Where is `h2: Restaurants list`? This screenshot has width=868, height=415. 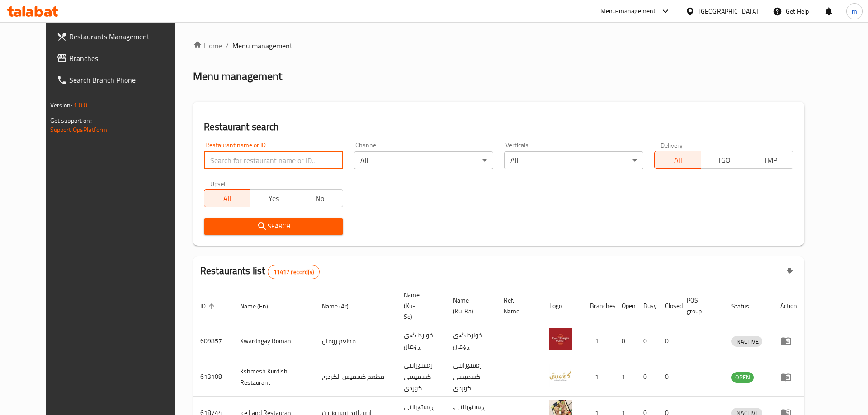
h2: Restaurants list is located at coordinates (260, 272).